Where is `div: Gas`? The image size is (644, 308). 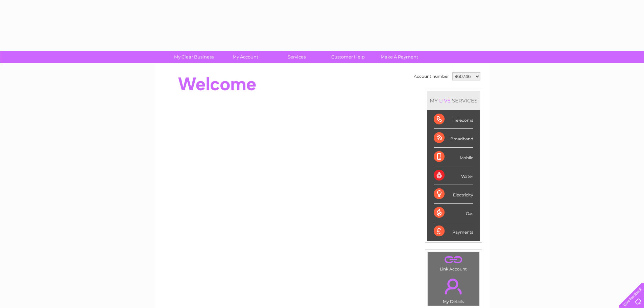 div: Gas is located at coordinates (453, 212).